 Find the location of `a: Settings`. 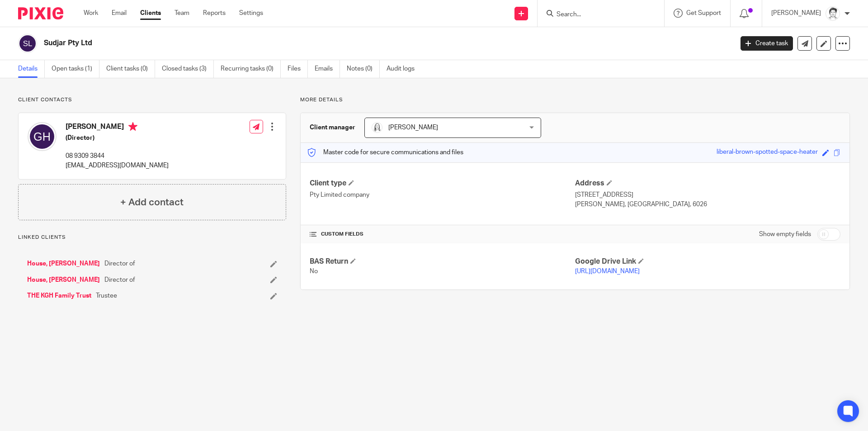

a: Settings is located at coordinates (251, 13).